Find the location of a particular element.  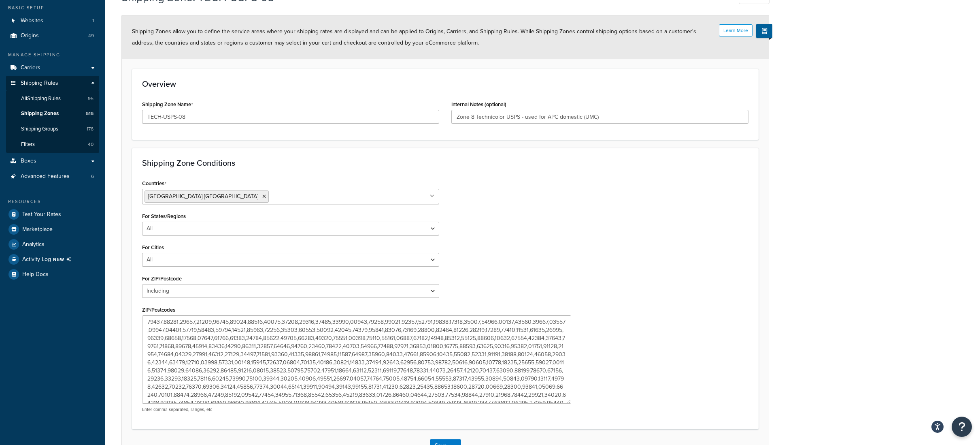

label: Internal Notes (optional) is located at coordinates (479, 104).